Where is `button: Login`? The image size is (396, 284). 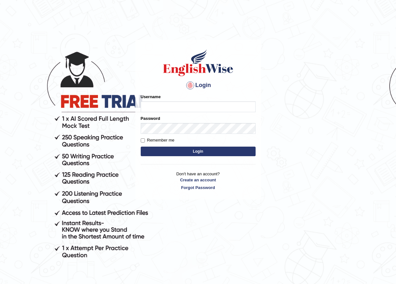 button: Login is located at coordinates (198, 151).